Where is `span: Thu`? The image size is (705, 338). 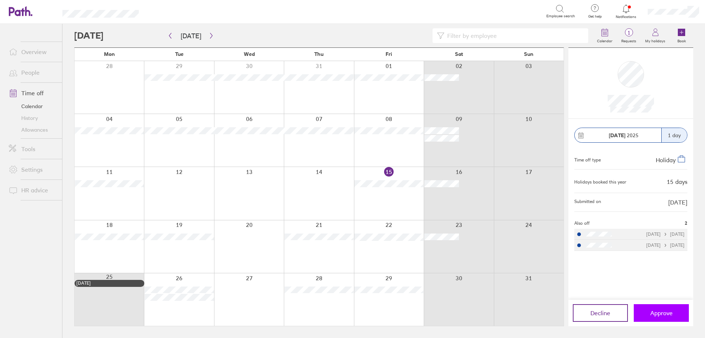
span: Thu is located at coordinates (319, 54).